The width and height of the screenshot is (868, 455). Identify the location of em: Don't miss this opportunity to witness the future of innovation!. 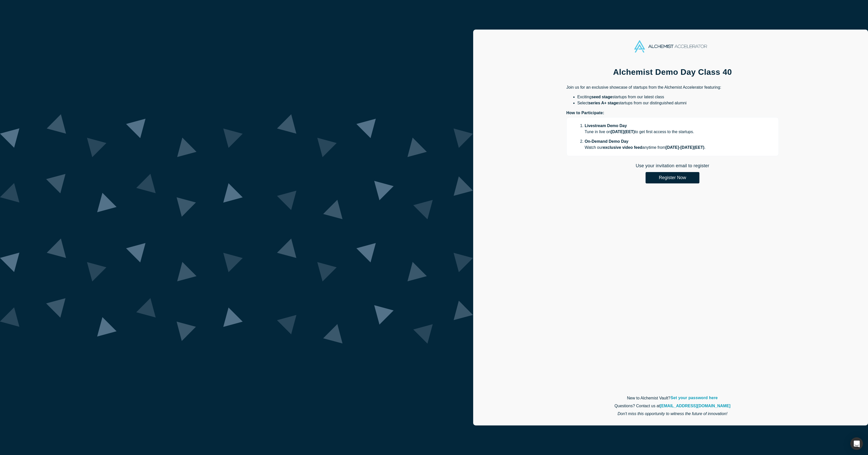
(672, 414).